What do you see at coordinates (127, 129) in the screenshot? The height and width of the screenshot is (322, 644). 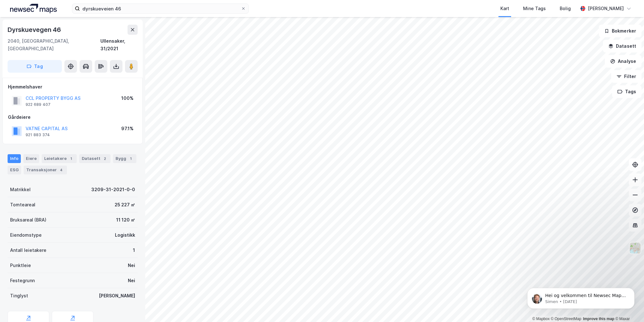 I see `div: 97.1%` at bounding box center [127, 129].